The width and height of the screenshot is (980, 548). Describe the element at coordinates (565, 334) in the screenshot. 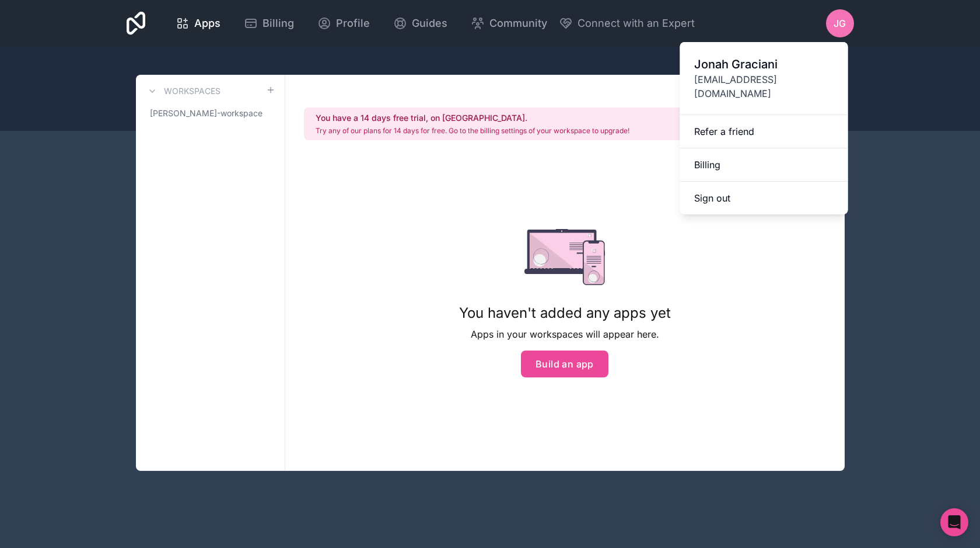

I see `p: Apps in your workspaces will appear here.` at that location.